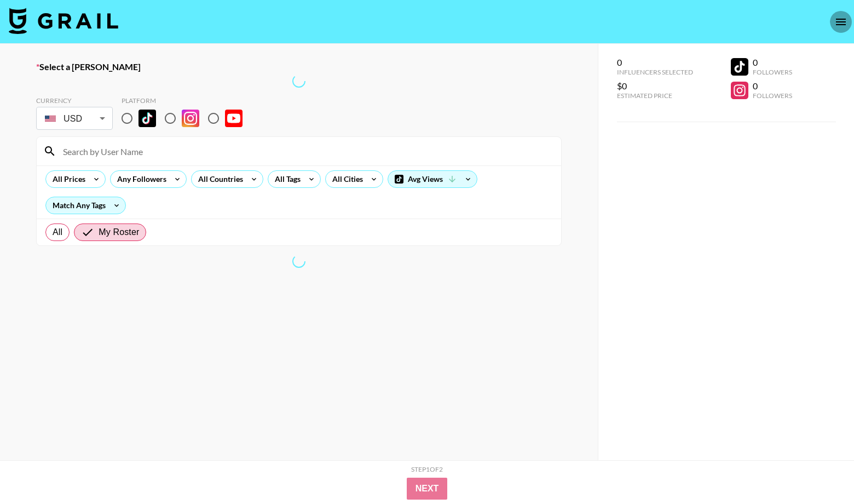  What do you see at coordinates (74, 100) in the screenshot?
I see `div: Currency` at bounding box center [74, 100].